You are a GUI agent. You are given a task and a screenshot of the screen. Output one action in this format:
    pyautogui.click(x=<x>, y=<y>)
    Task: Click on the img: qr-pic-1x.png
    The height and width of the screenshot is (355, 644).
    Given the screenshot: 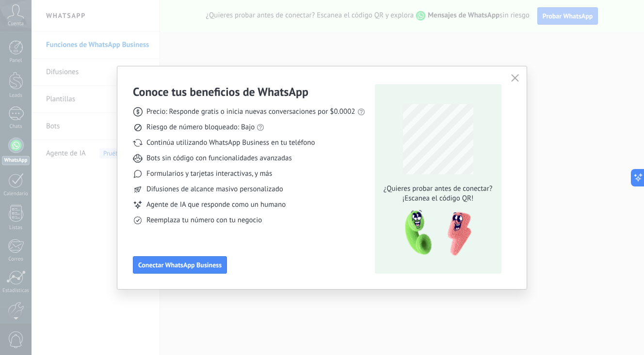 What is the action you would take?
    pyautogui.click(x=435, y=233)
    